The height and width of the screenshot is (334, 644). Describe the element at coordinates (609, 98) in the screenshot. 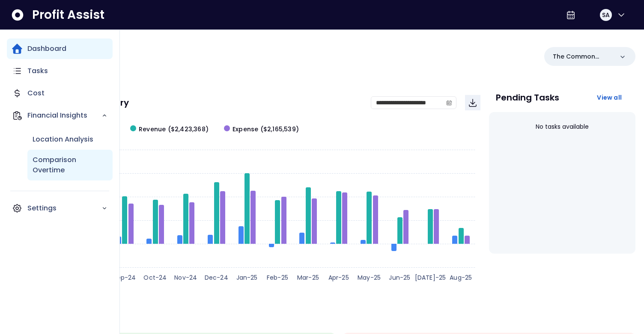

I see `button: View all` at that location.